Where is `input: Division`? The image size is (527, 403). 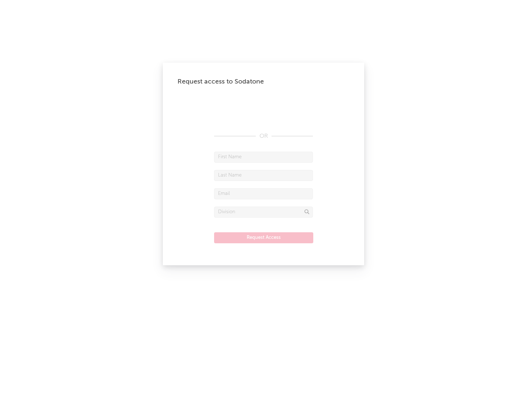 input: Division is located at coordinates (264, 212).